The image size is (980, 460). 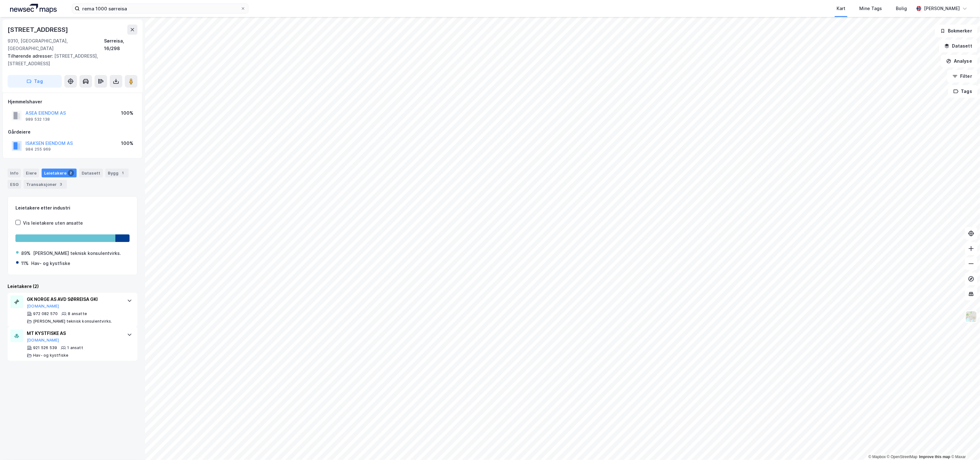 What do you see at coordinates (877, 457) in the screenshot?
I see `a: Mapbox` at bounding box center [877, 457].